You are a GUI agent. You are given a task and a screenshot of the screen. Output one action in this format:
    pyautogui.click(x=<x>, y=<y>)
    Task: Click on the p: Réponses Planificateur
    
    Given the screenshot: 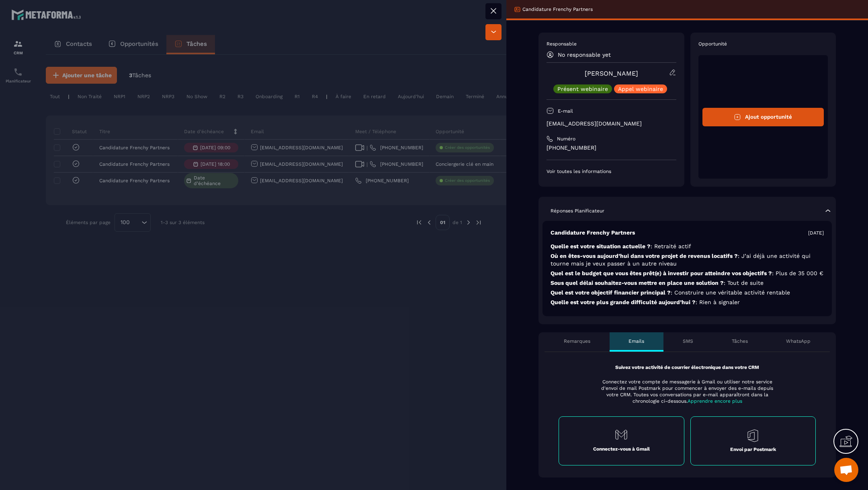 What is the action you would take?
    pyautogui.click(x=577, y=211)
    